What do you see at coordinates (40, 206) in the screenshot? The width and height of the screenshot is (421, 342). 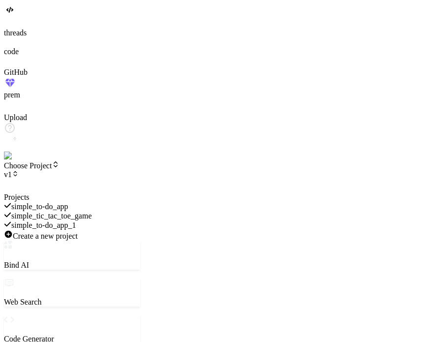 I see `span: simple_to-do_app` at bounding box center [40, 206].